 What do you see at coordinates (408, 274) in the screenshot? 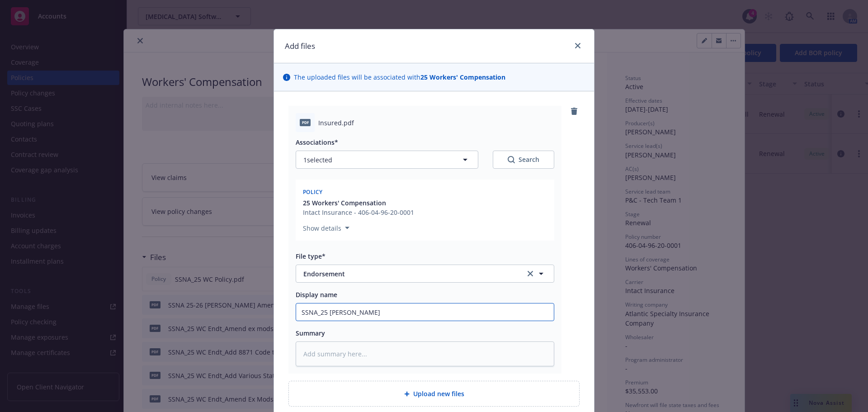
I see `span: Endorsement` at bounding box center [408, 274].